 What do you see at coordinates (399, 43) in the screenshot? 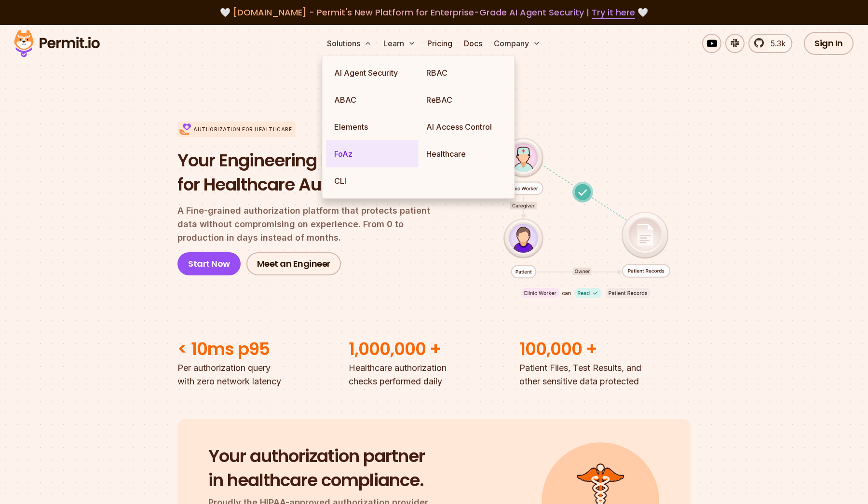
I see `button: Learn` at bounding box center [399, 43].